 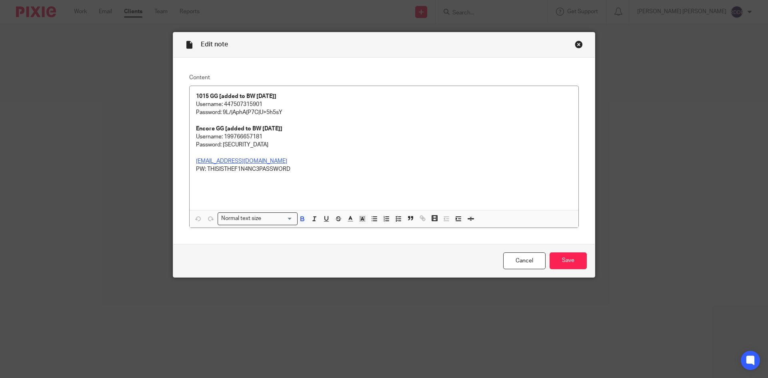 I want to click on p: Password: 9L/|AphA{P7C|U>5h5sY, so click(x=384, y=112).